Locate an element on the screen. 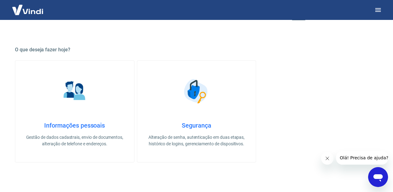 The height and width of the screenshot is (192, 393). h5: O que deseja fazer hoje? is located at coordinates (197, 50).